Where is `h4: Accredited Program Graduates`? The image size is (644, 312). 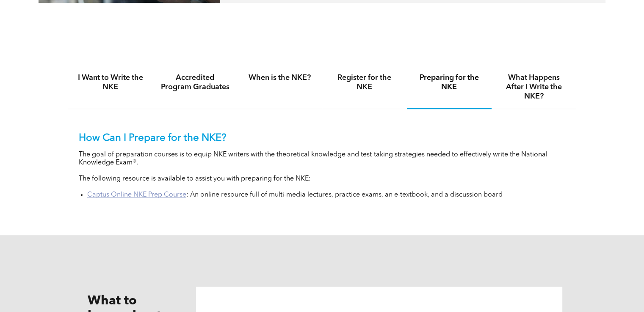
h4: Accredited Program Graduates is located at coordinates (195, 83).